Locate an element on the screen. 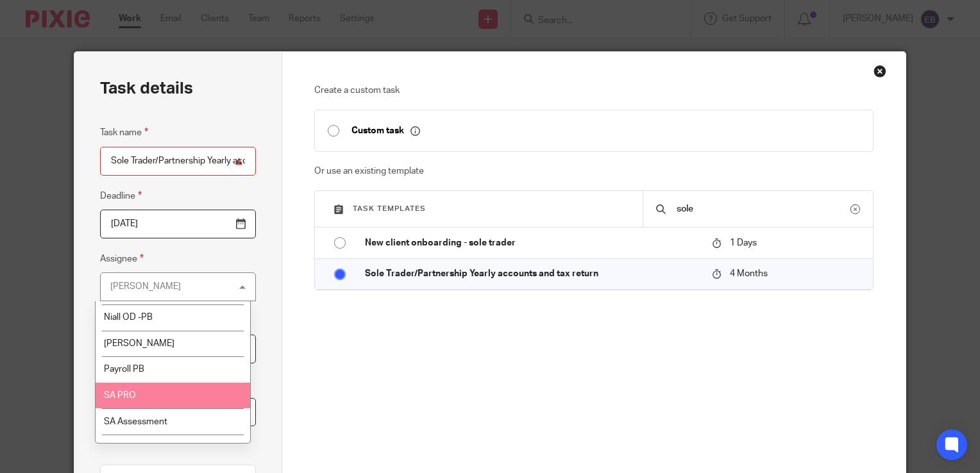 The height and width of the screenshot is (473, 980). p: Create a custom task is located at coordinates (594, 90).